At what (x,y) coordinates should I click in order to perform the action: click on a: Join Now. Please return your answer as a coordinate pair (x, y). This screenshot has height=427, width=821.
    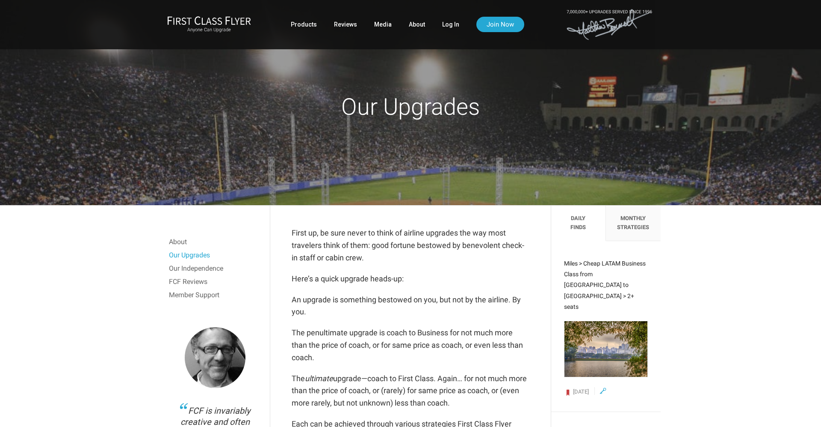
    Looking at the image, I should click on (501, 24).